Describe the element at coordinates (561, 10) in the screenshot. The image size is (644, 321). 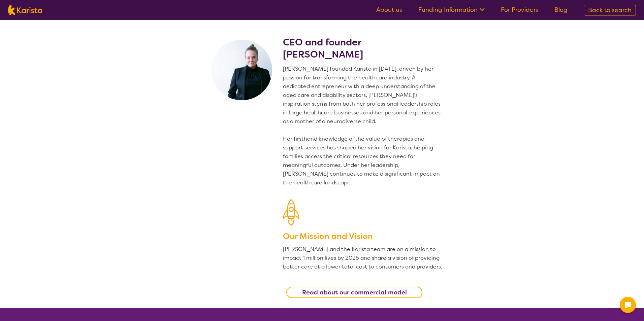
I see `a: Blog` at that location.